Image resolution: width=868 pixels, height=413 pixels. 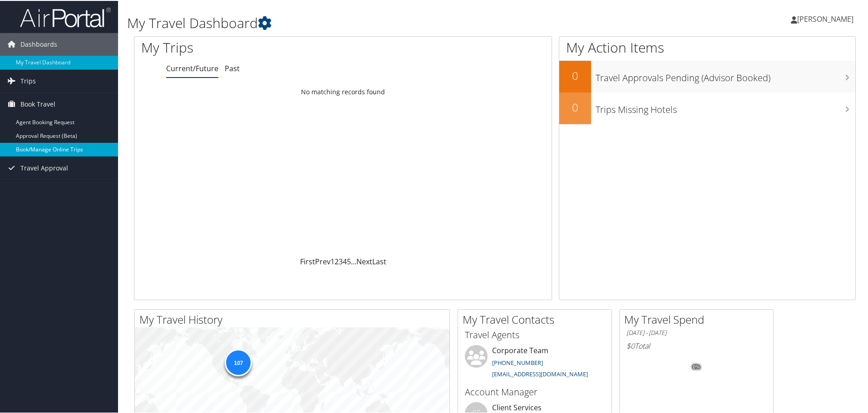 What do you see at coordinates (38, 103) in the screenshot?
I see `span: Book Travel` at bounding box center [38, 103].